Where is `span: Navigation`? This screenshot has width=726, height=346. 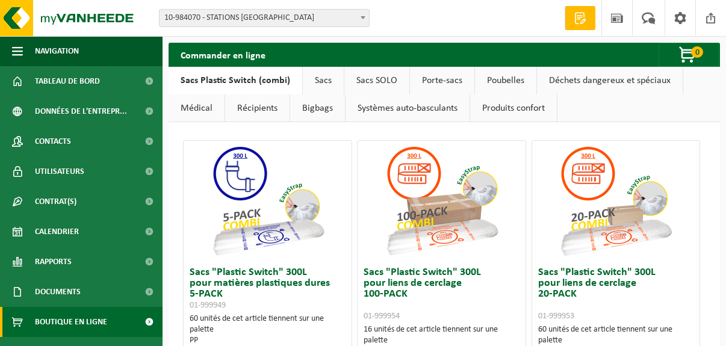 span: Navigation is located at coordinates (57, 51).